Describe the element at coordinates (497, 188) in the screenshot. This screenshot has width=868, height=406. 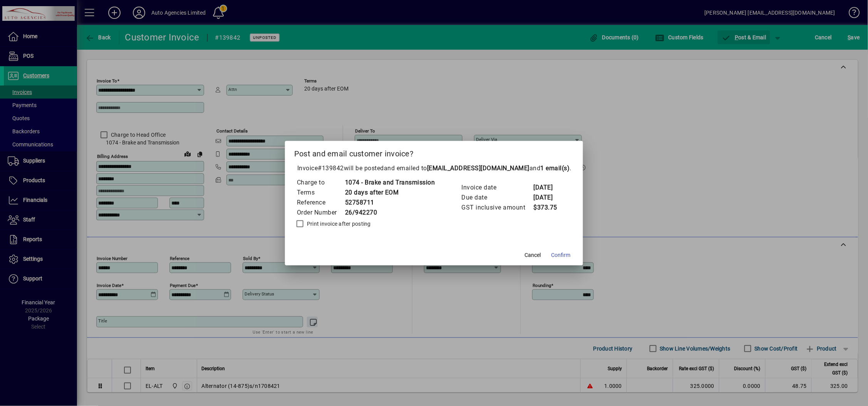
I see `td: Invoice date` at that location.